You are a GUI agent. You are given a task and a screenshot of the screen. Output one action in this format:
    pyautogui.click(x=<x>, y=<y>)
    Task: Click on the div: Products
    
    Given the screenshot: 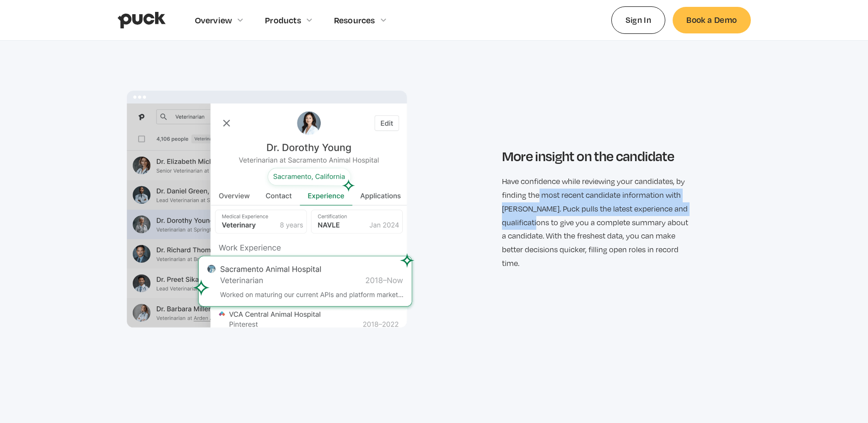 What is the action you would take?
    pyautogui.click(x=283, y=20)
    